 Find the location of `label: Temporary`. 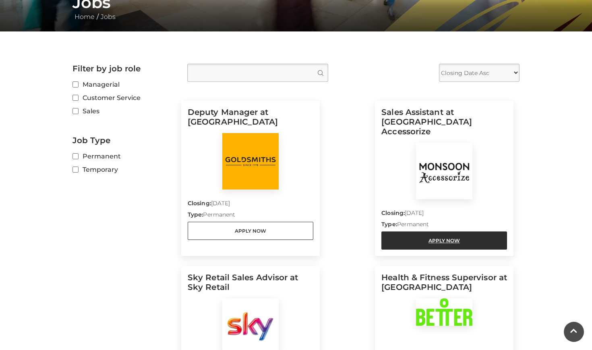

label: Temporary is located at coordinates (124, 169).